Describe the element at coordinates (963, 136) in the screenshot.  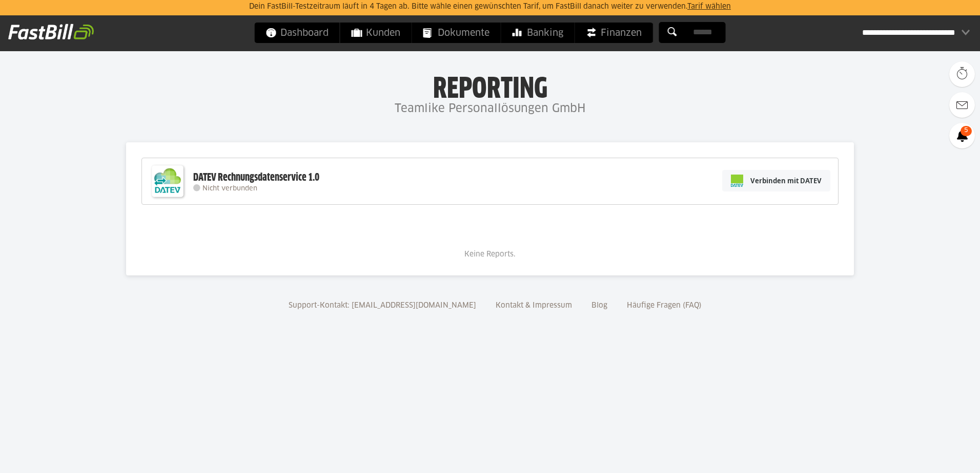
I see `a: 5` at that location.